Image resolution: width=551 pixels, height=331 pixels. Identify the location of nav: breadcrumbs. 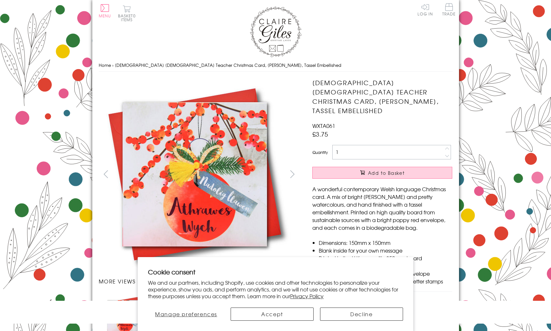
(276, 65).